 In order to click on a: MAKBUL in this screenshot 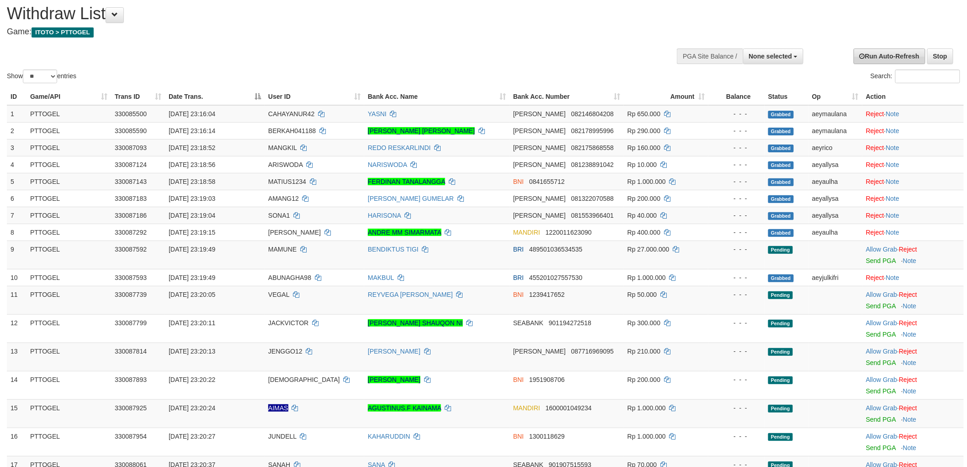, I will do `click(381, 277)`.